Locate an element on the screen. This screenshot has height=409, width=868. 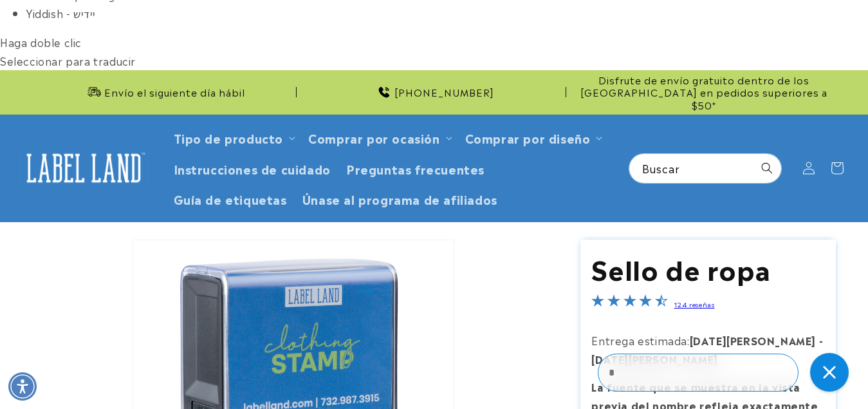
font: 124 reseñas is located at coordinates (694, 304).